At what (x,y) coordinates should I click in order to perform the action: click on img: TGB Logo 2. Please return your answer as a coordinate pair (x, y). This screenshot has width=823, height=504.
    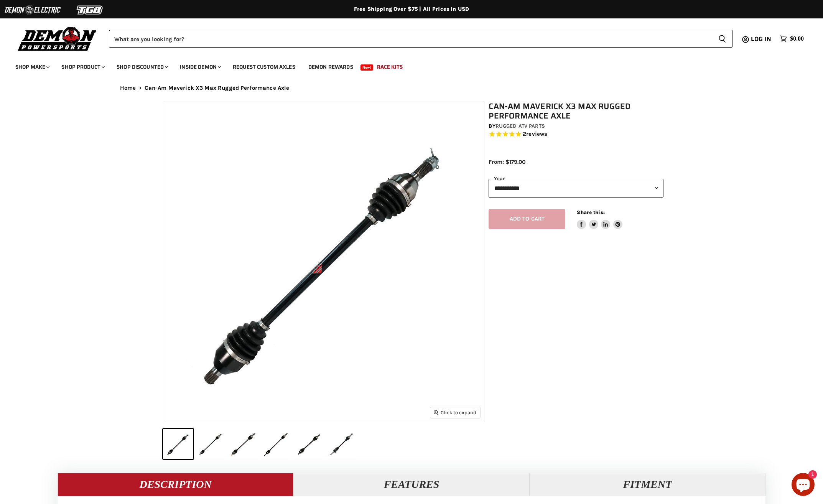
    Looking at the image, I should click on (90, 10).